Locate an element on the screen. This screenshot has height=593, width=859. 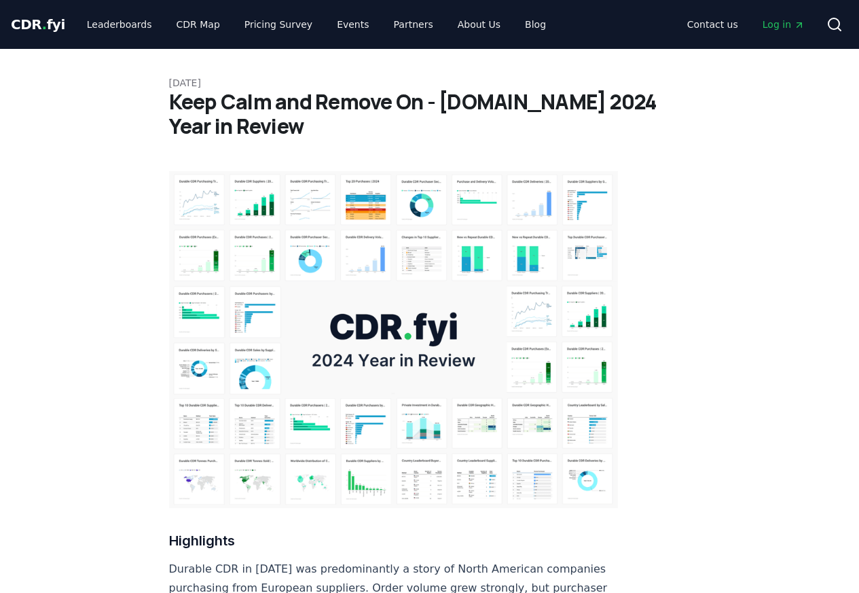
a: Events is located at coordinates (352, 24).